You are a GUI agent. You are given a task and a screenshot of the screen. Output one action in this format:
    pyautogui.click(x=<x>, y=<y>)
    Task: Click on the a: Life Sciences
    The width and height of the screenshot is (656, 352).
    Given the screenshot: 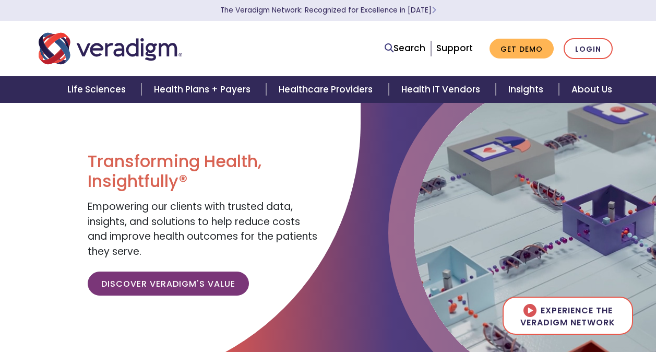 What is the action you would take?
    pyautogui.click(x=98, y=89)
    